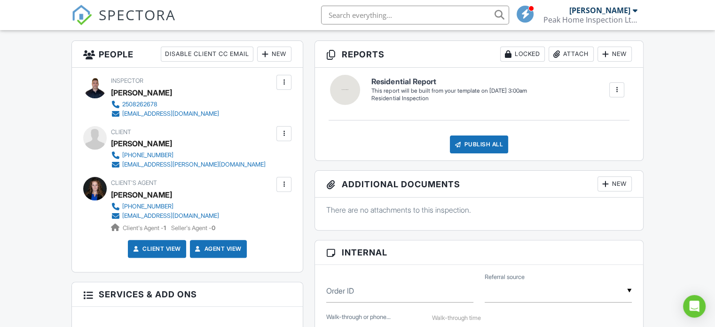  Describe the element at coordinates (479, 252) in the screenshot. I see `h3: Internal` at that location.